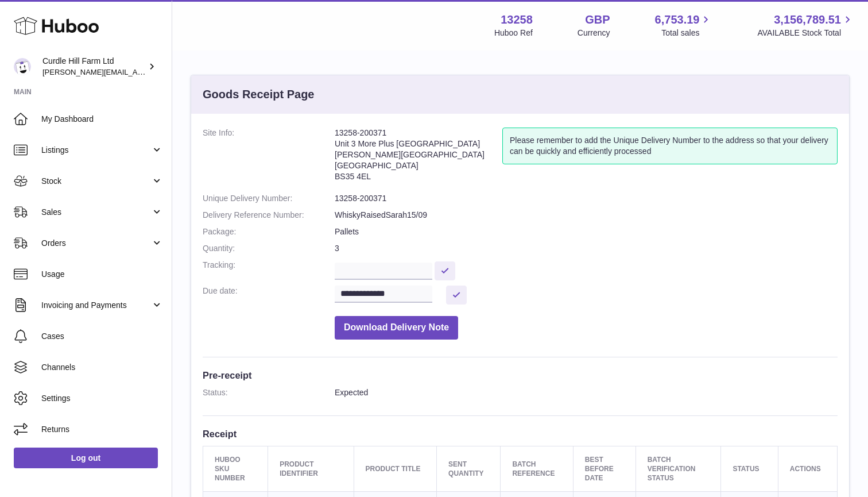 This screenshot has width=868, height=497. I want to click on dt: Unique Delivery Number:, so click(269, 198).